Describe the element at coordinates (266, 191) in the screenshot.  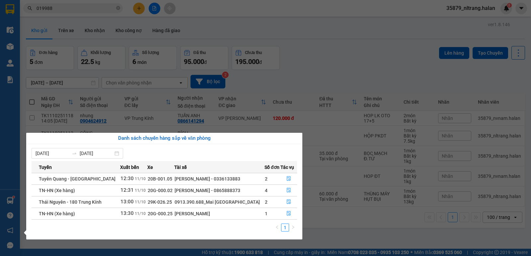
I see `span: 4` at that location.